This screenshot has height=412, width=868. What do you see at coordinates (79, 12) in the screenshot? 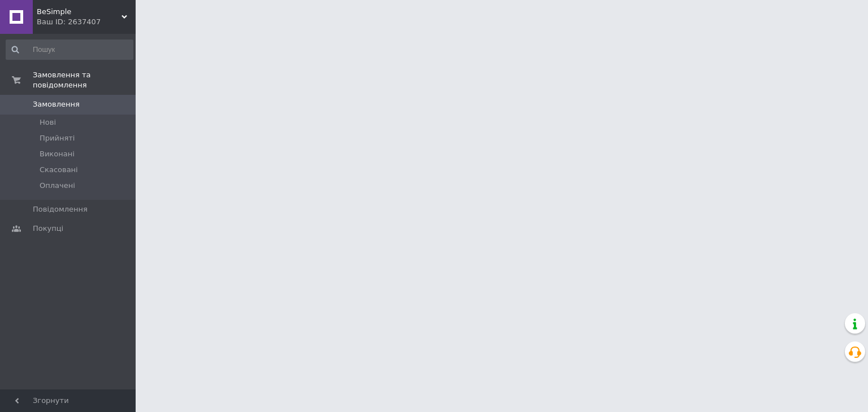
I see `span: BeSimple` at bounding box center [79, 12].